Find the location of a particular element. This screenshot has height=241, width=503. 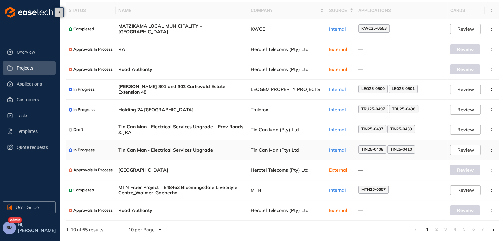

span: TRU25-0497 is located at coordinates (373, 109).